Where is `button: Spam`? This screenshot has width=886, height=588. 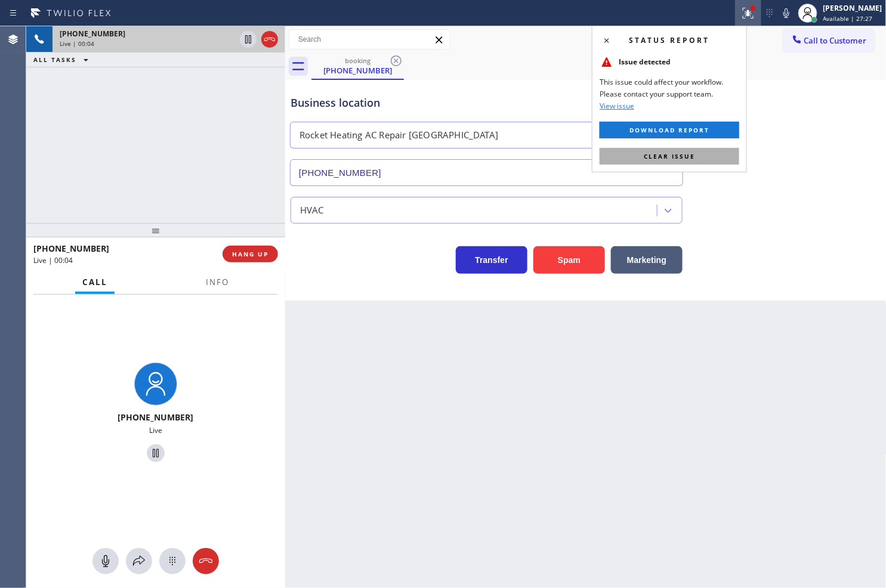 button: Spam is located at coordinates (569, 260).